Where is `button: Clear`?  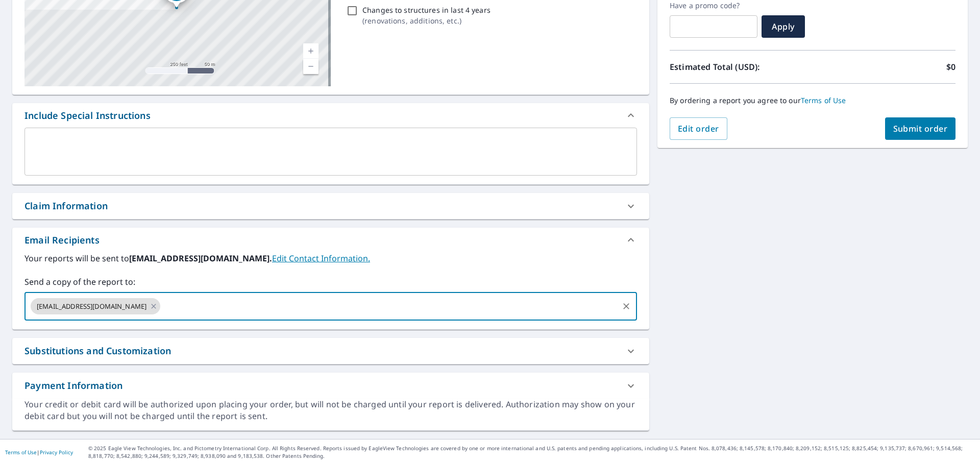 button: Clear is located at coordinates (626, 307).